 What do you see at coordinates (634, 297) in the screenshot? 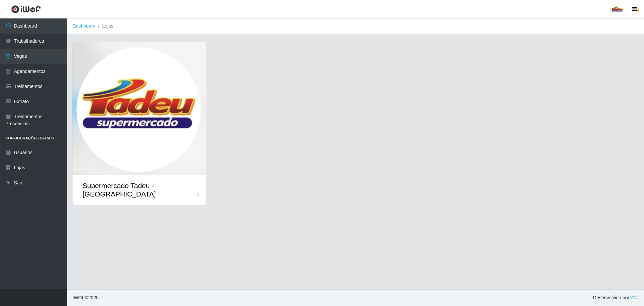
I see `a: iWof` at bounding box center [634, 297].